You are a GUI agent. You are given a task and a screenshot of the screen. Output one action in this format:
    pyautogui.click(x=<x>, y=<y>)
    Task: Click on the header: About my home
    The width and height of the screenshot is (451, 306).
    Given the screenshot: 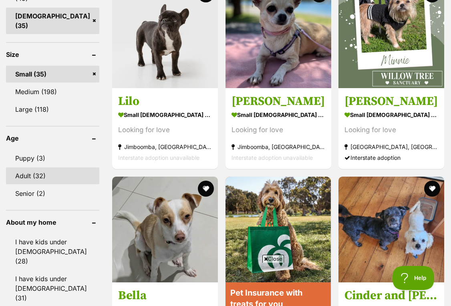 What is the action you would take?
    pyautogui.click(x=52, y=222)
    